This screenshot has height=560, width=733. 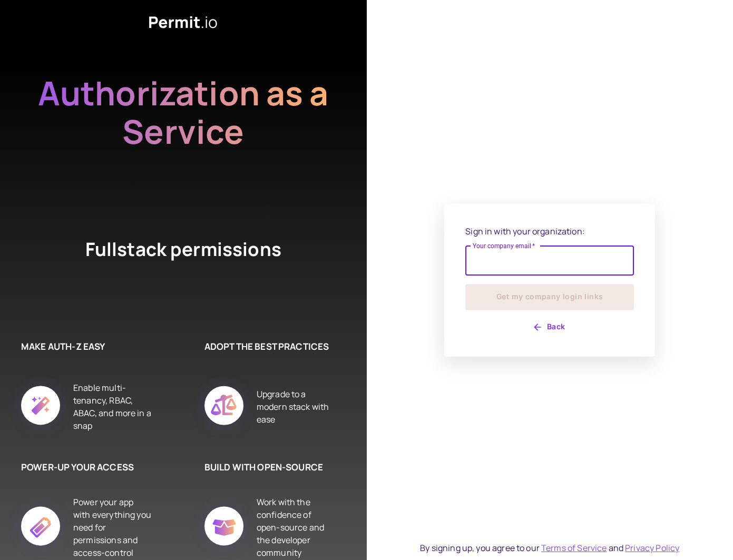 What do you see at coordinates (86, 467) in the screenshot?
I see `h6: POWER-UP YOUR ACCESS` at bounding box center [86, 467].